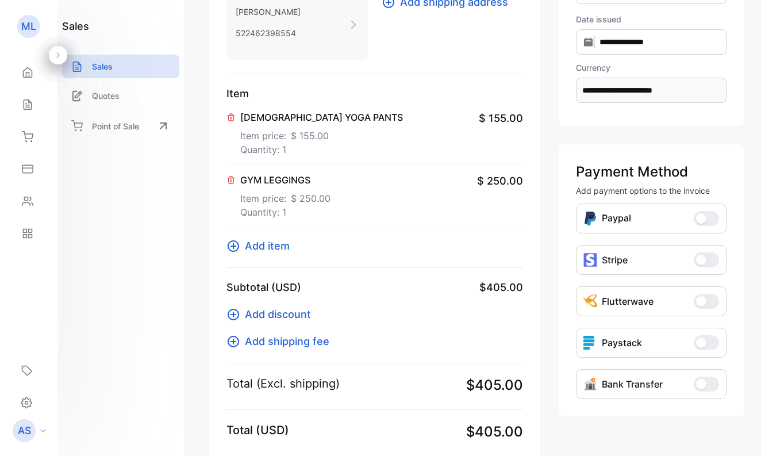  Describe the element at coordinates (264, 287) in the screenshot. I see `p: Subtotal (USD)` at that location.